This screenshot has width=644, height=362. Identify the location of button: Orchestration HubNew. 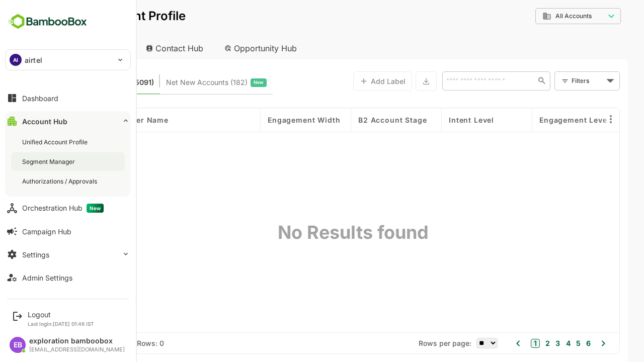
(68, 208).